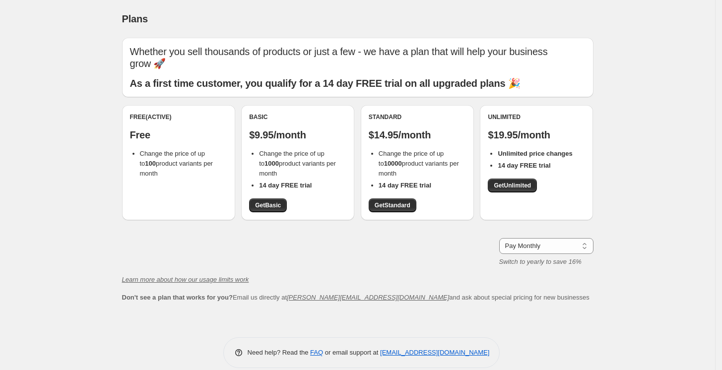 The image size is (722, 370). Describe the element at coordinates (512, 186) in the screenshot. I see `a: GetUnlimited` at that location.